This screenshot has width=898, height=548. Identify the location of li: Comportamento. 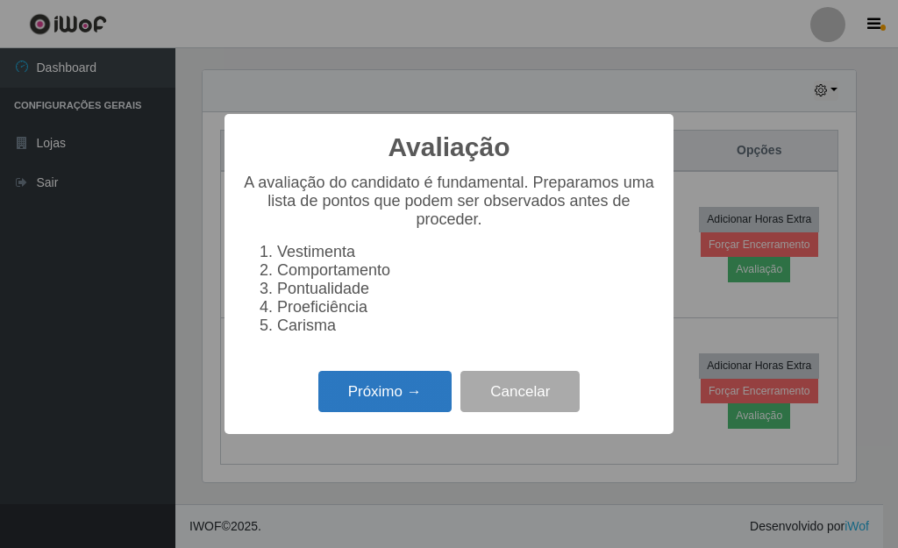
(467, 270).